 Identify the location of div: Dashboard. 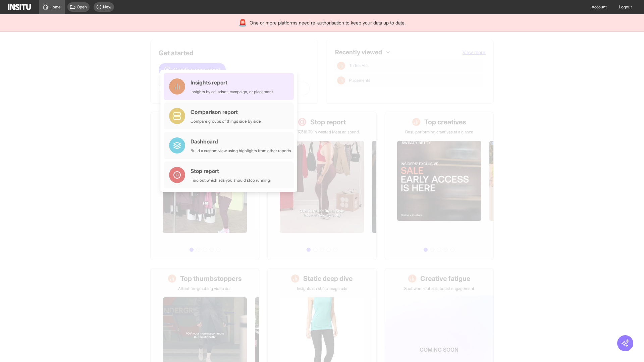
(241, 141).